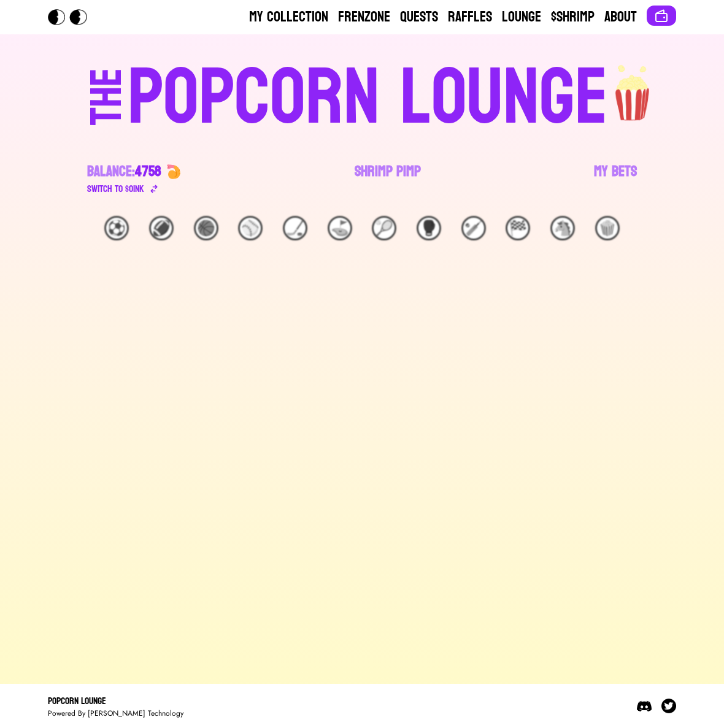 The height and width of the screenshot is (728, 724). Describe the element at coordinates (661, 16) in the screenshot. I see `img: Connect wallet` at that location.